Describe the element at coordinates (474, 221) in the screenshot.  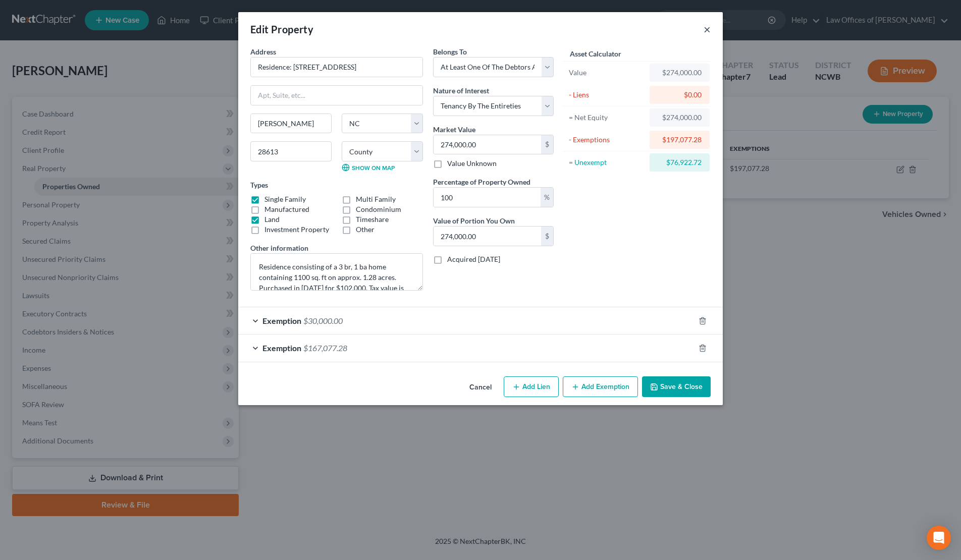
I see `label: Value of Portion You Own` at that location.